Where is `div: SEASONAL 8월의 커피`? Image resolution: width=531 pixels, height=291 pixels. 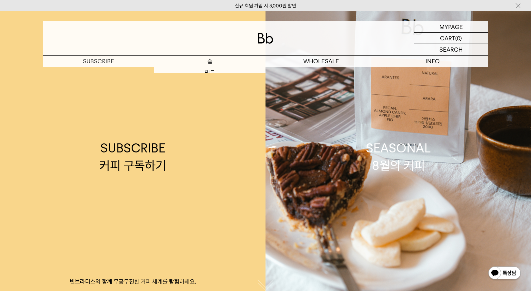
div: SEASONAL 8월의 커피 is located at coordinates (398, 156).